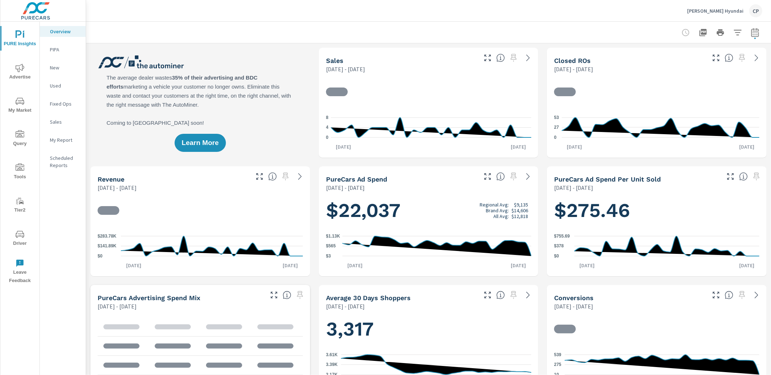  What do you see at coordinates (111, 179) in the screenshot?
I see `h5: Revenue` at bounding box center [111, 179].